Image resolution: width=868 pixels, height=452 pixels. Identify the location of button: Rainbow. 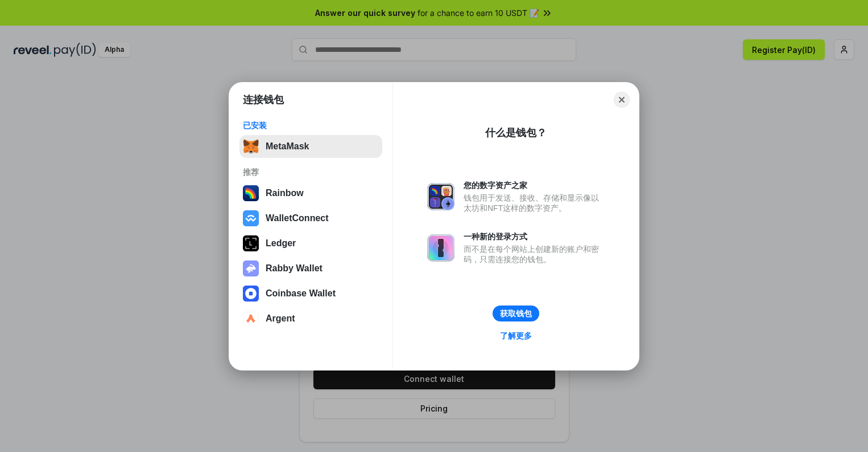
(311, 193).